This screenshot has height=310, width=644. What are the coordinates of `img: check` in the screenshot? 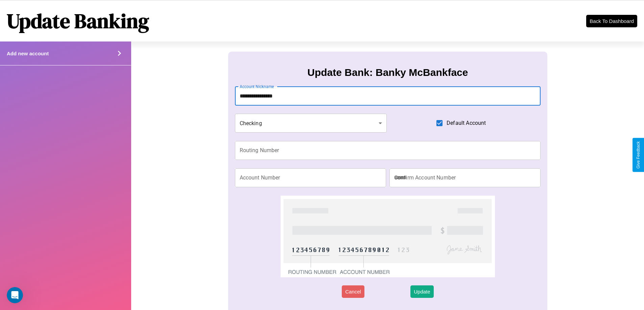 It's located at (387, 237).